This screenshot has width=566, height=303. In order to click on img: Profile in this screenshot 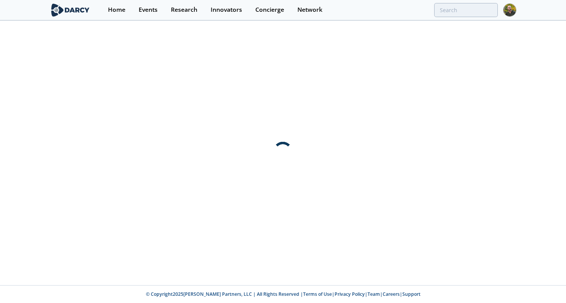, I will do `click(510, 10)`.